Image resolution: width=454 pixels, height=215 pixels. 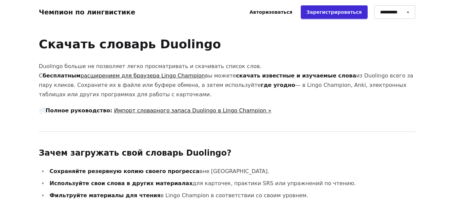 What do you see at coordinates (278, 85) in the screenshot?
I see `font: где угодно` at bounding box center [278, 85].